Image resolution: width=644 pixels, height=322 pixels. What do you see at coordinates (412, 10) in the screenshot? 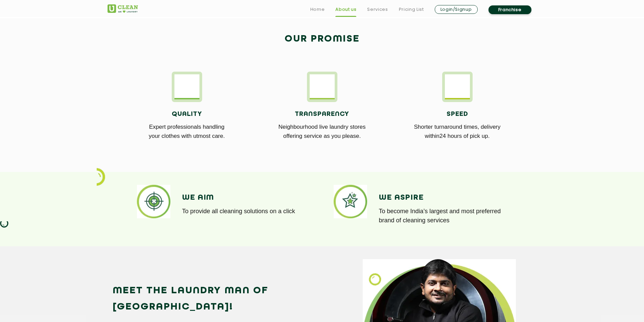
I see `a: Pricing List` at bounding box center [412, 10].